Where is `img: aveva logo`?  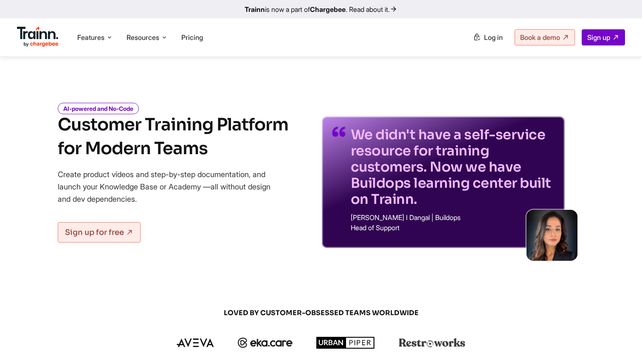
img: aveva logo is located at coordinates (196, 342).